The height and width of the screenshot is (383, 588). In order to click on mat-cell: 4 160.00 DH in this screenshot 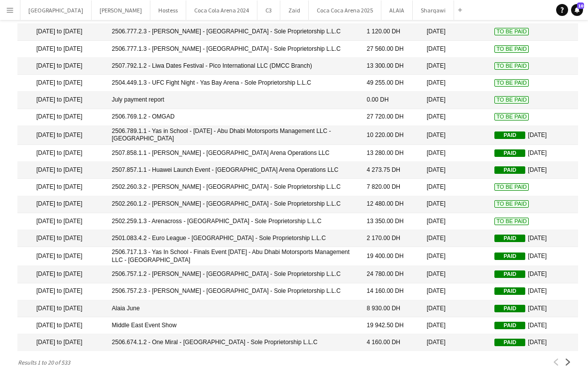, I will do `click(392, 343)`.